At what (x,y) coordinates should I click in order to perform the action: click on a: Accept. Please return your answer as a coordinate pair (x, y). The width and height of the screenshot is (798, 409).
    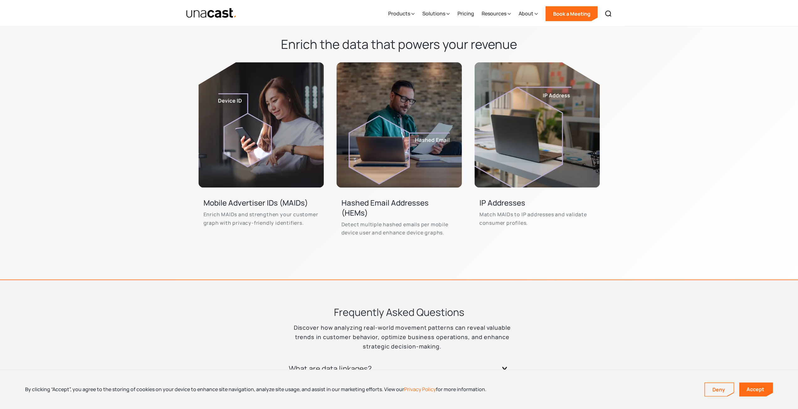
    Looking at the image, I should click on (756, 389).